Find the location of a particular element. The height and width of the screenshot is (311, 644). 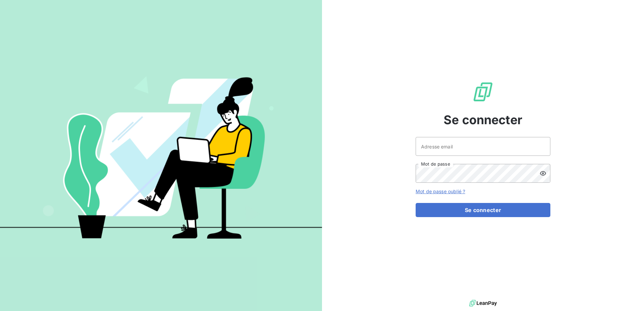

a: Mot de passe oublié ? is located at coordinates (440, 191).